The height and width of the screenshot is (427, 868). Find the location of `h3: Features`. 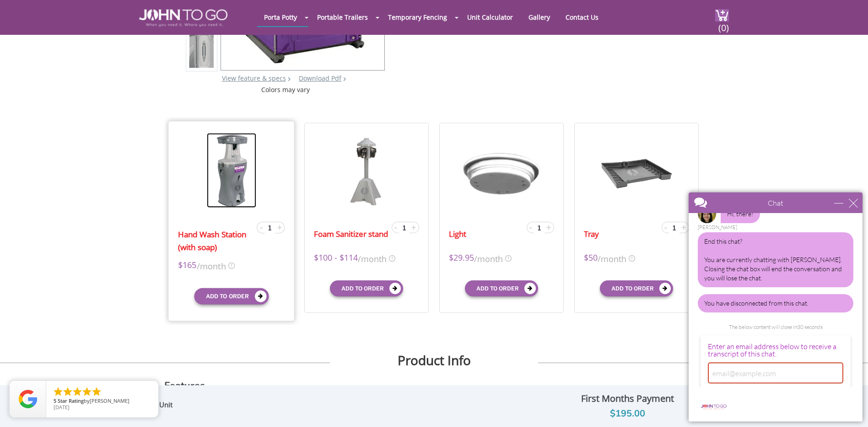

h3: Features is located at coordinates (434, 386).